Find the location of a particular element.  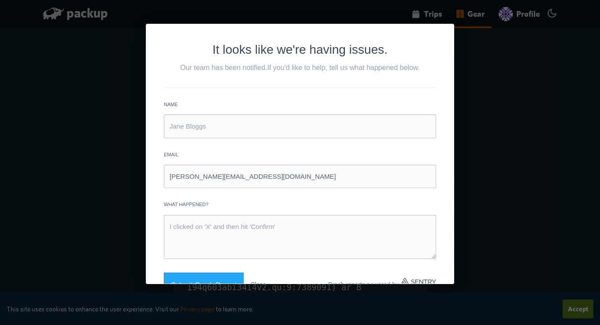

button: Submit Crash Report is located at coordinates (203, 285).